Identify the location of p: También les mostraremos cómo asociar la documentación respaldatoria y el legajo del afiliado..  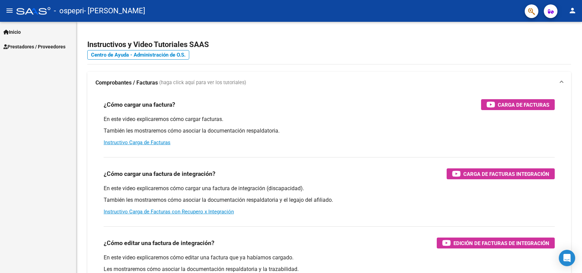
(329, 200).